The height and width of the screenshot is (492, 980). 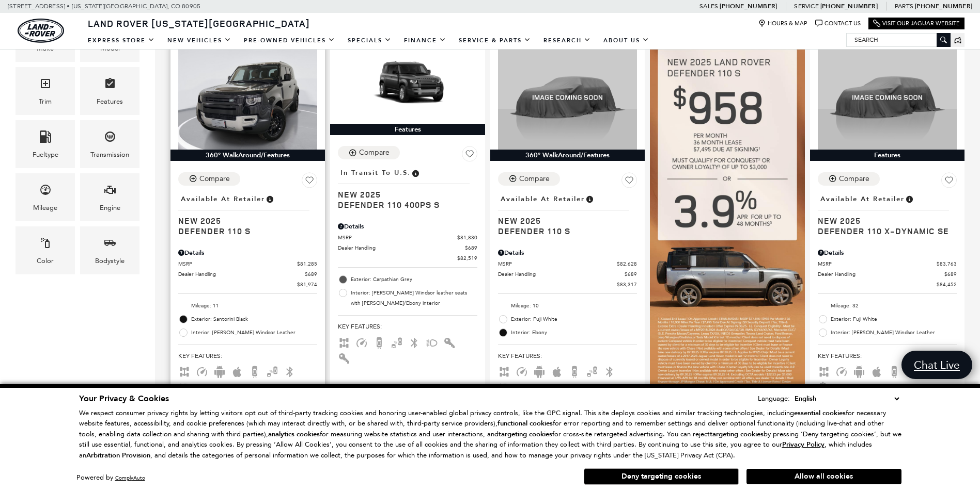 I want to click on strong: Arbitration Provision, so click(x=118, y=456).